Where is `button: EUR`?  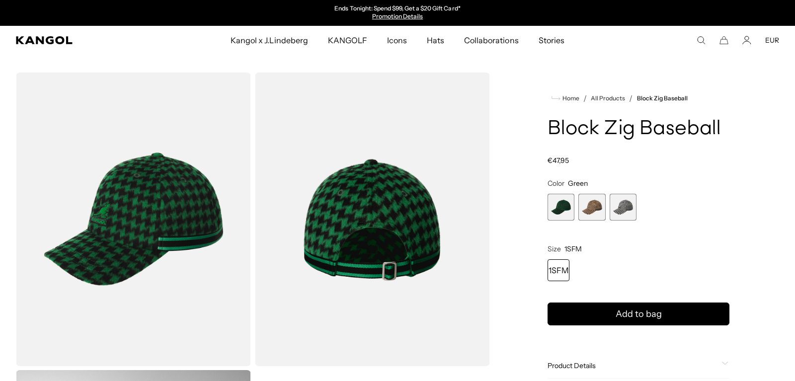 button: EUR is located at coordinates (773, 40).